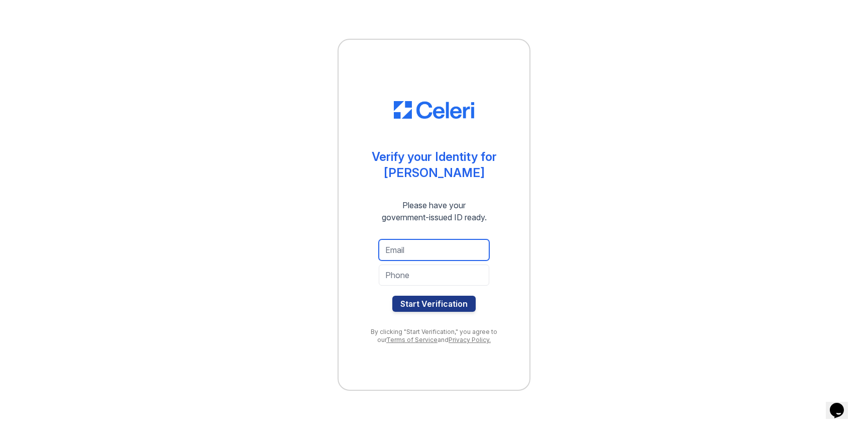  Describe the element at coordinates (469, 339) in the screenshot. I see `a: Privacy Policy.` at that location.